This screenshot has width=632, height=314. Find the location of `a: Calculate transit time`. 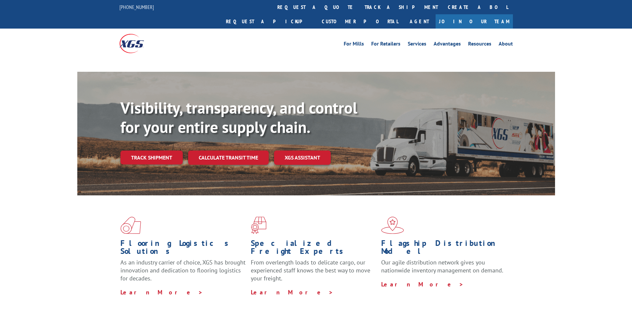

a: Calculate transit time is located at coordinates (228, 157).